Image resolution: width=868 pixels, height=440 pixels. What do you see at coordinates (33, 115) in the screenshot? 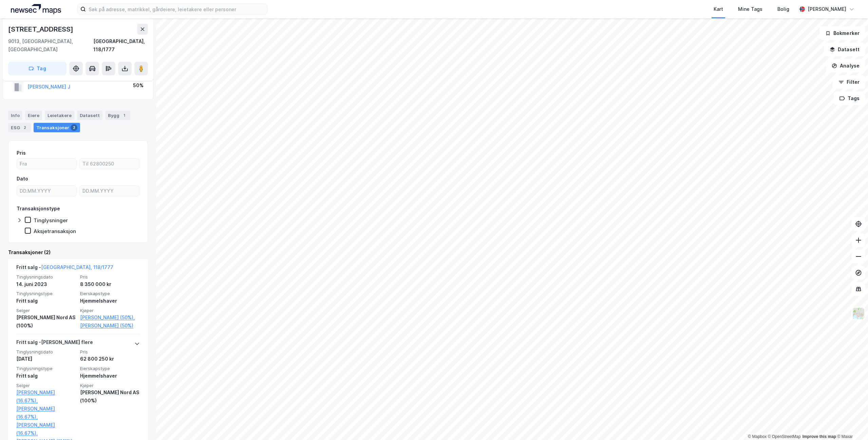
I see `div: Eiere` at bounding box center [33, 115].